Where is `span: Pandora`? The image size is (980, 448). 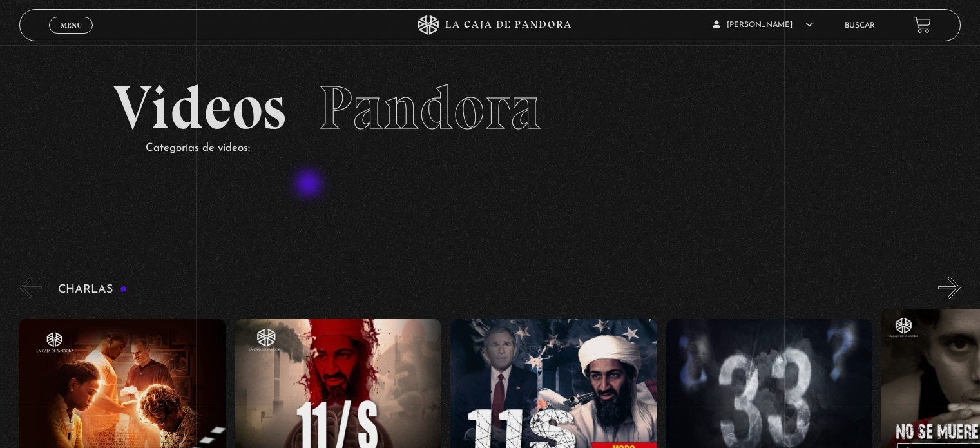
span: Pandora is located at coordinates (430, 108).